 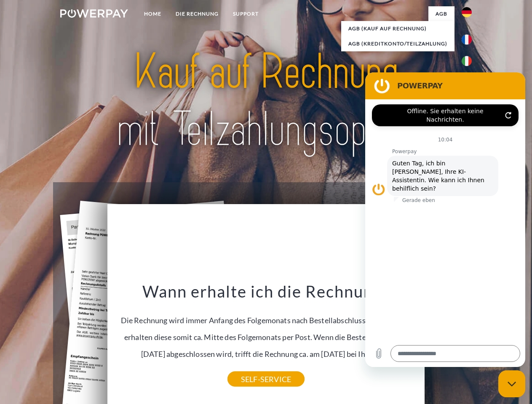 What do you see at coordinates (143, 43) in the screenshot?
I see `button: Verbindung aktualisieren` at bounding box center [143, 43].